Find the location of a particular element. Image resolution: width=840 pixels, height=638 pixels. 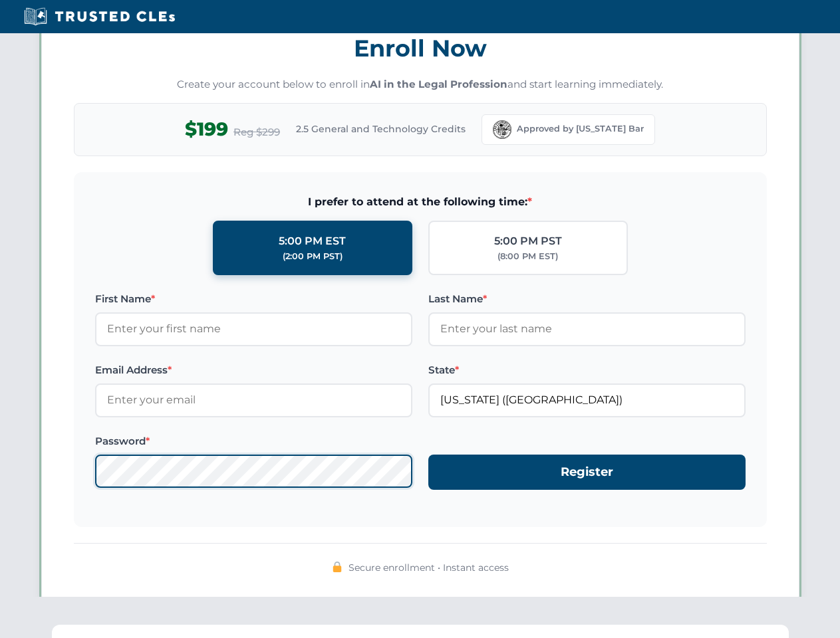

img: Trusted CLEs is located at coordinates (99, 17).